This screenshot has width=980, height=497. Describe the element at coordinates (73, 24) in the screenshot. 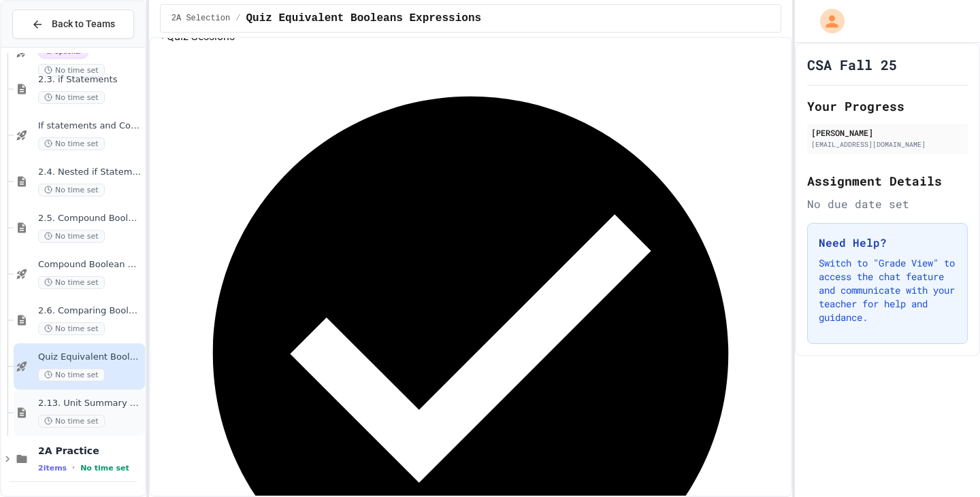

I see `button: Back to Teams` at that location.